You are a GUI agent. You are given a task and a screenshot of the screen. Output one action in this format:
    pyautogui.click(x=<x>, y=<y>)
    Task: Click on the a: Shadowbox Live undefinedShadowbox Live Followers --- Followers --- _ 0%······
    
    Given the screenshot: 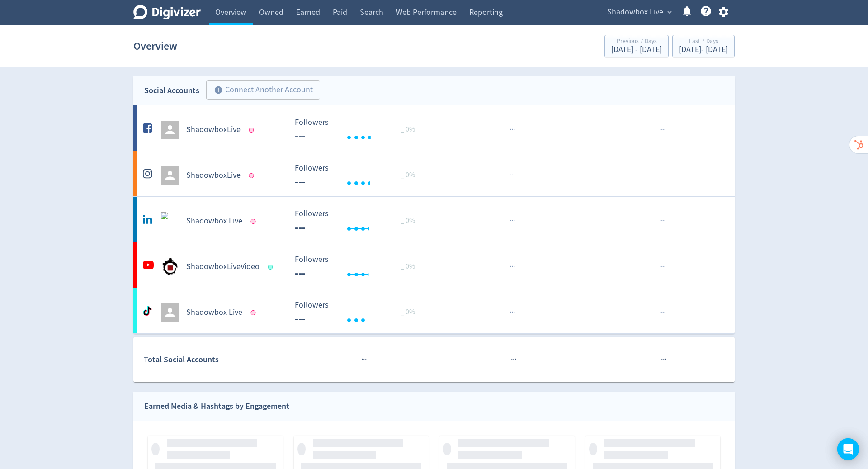 What is the action you would take?
    pyautogui.click(x=434, y=219)
    